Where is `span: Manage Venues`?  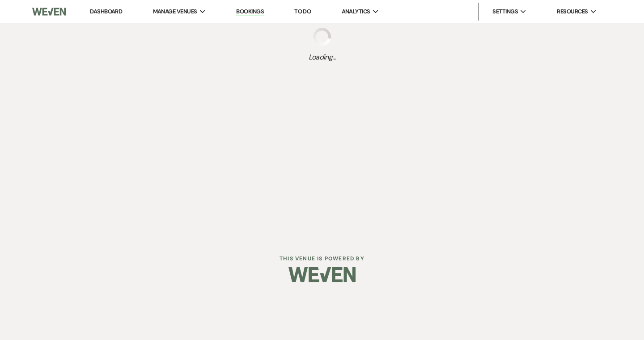
span: Manage Venues is located at coordinates (175, 11).